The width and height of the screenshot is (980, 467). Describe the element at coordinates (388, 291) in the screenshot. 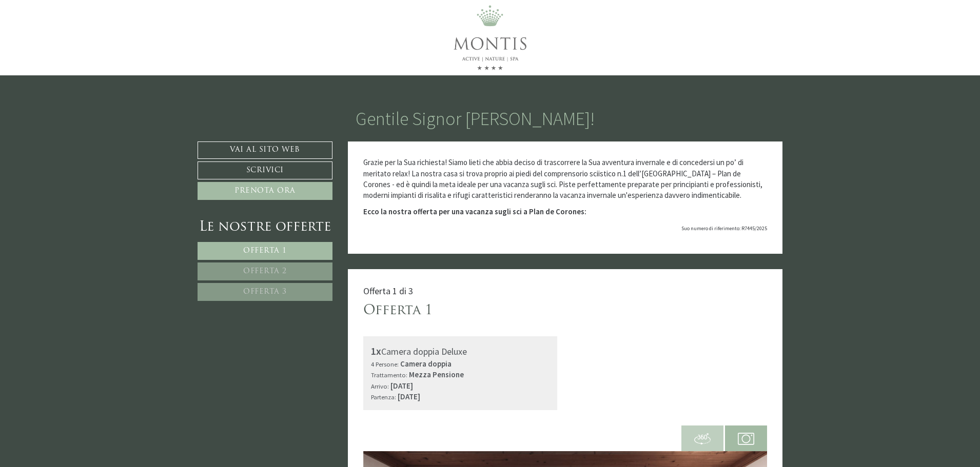

I see `span: Offerta 1 di 3` at that location.